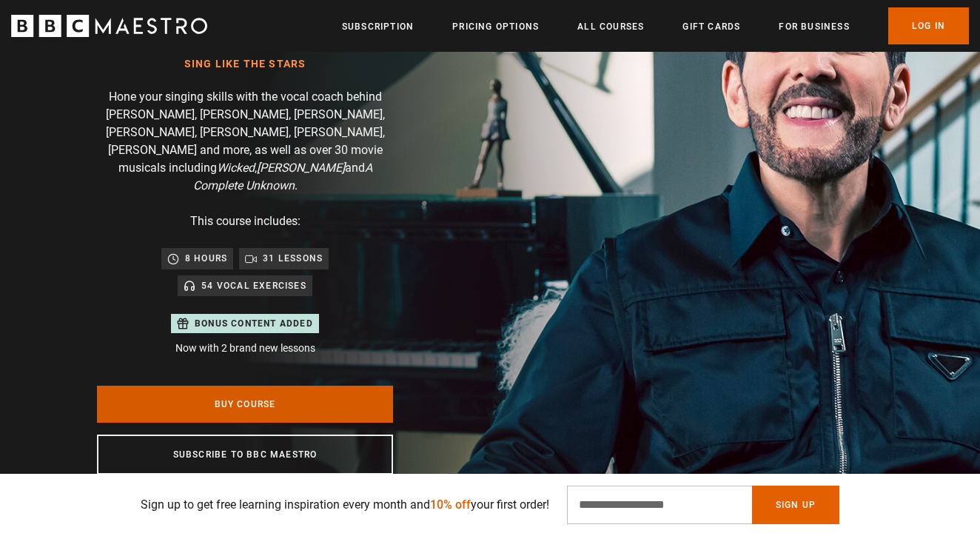 The height and width of the screenshot is (536, 980). Describe the element at coordinates (235, 167) in the screenshot. I see `i: Wicked` at that location.